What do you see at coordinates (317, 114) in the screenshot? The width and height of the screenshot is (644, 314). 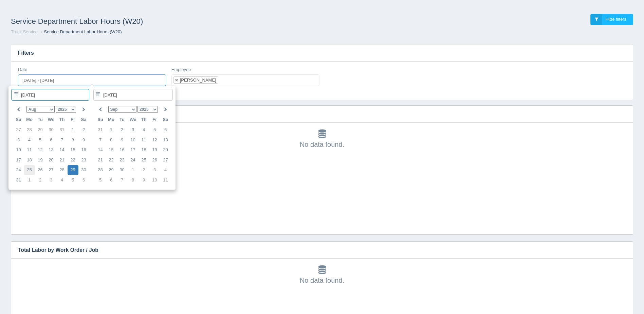 I see `h3: Total Labor Hours` at bounding box center [317, 114].